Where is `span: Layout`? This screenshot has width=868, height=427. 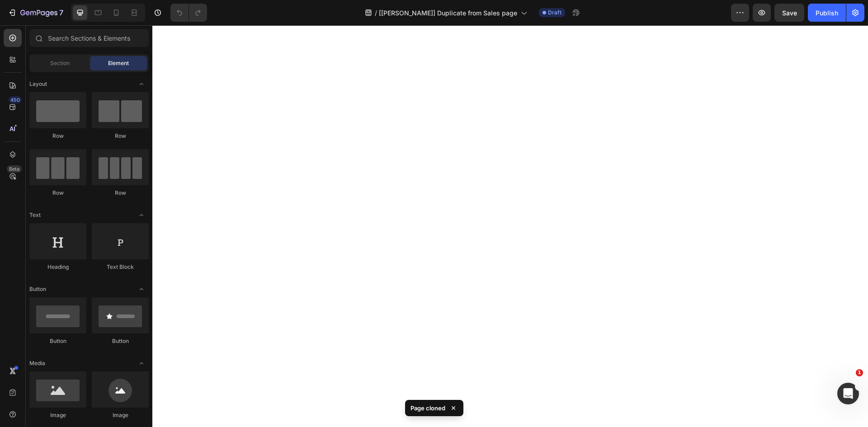
span: Layout is located at coordinates (38, 84).